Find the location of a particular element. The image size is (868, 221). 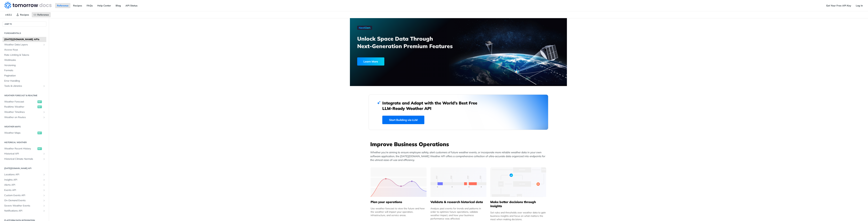

span: Weather Maps is located at coordinates (21, 133).